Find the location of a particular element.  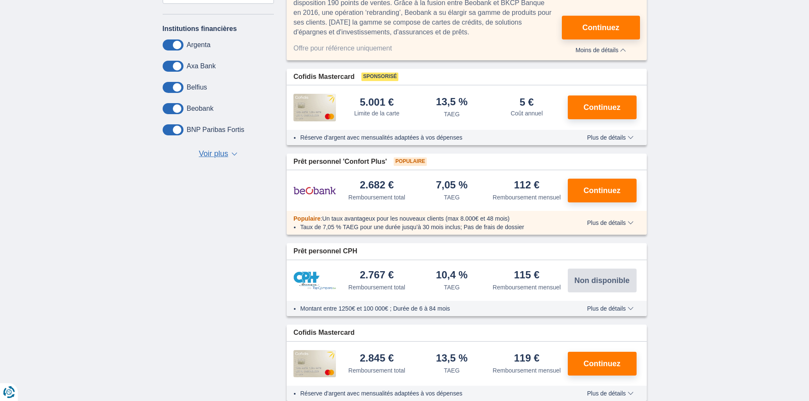

div: Coût annuel is located at coordinates (527, 113).